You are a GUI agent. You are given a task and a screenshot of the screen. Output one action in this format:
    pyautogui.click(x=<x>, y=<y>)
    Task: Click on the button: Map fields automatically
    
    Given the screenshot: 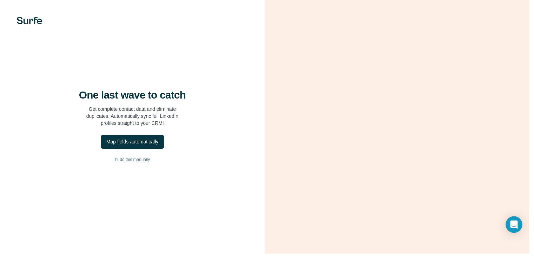 What is the action you would take?
    pyautogui.click(x=133, y=143)
    